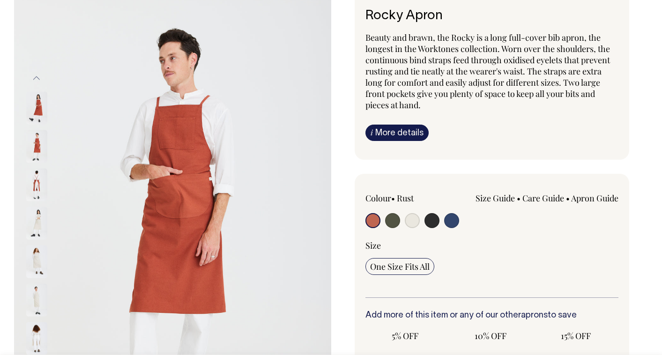  Describe the element at coordinates (576, 336) in the screenshot. I see `input: 15% OFF` at that location.